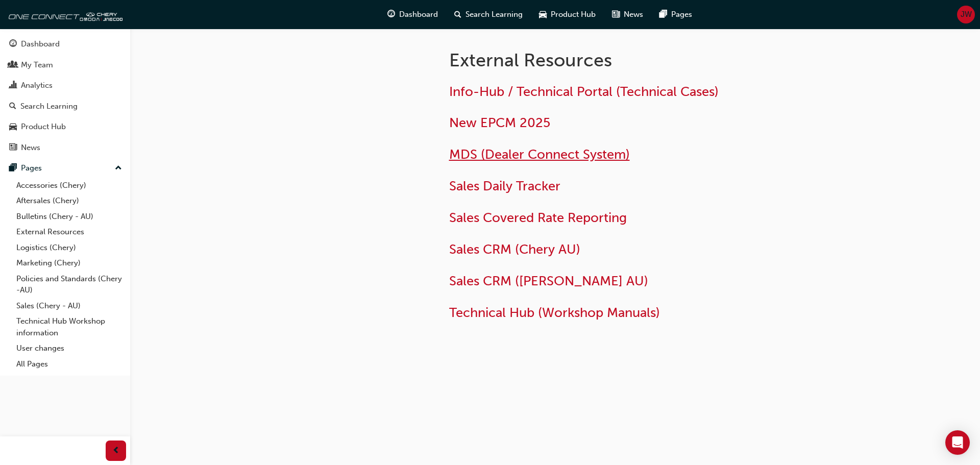  Describe the element at coordinates (65, 126) in the screenshot. I see `a: Product Hub` at that location.